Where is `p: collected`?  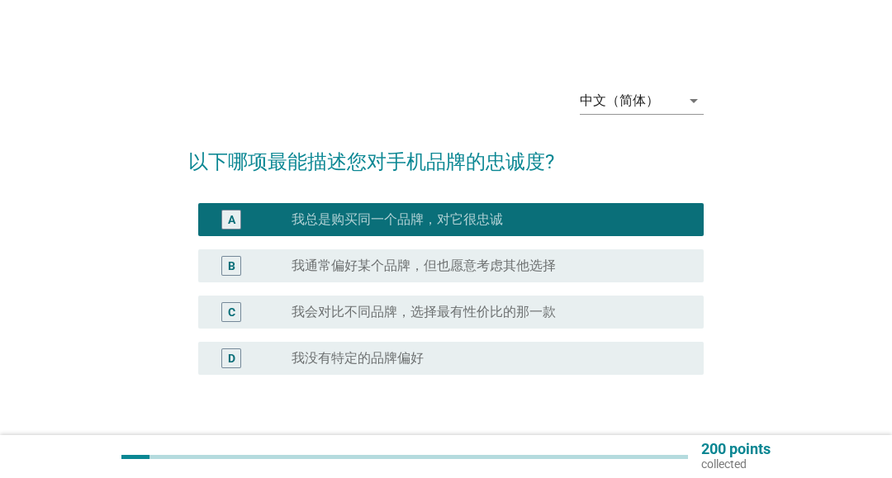
p: collected is located at coordinates (736, 464).